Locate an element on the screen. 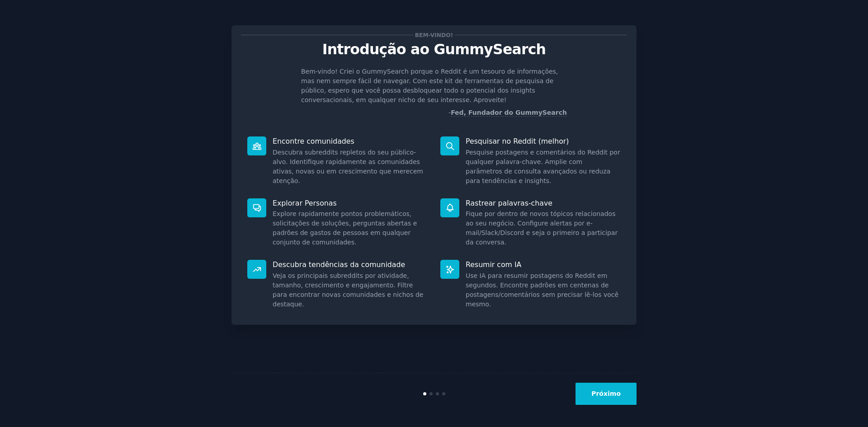 The image size is (868, 427). font: Descubra tendências da comunidade is located at coordinates (339, 264).